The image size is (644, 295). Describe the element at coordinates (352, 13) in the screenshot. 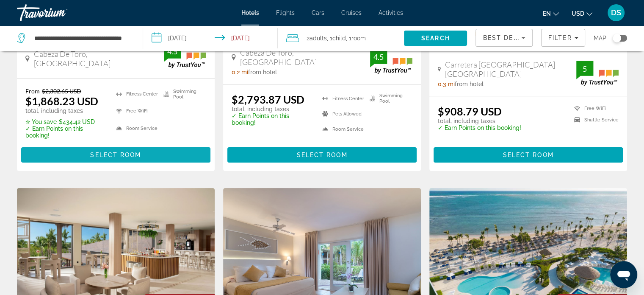

I see `a: Cruises` at that location.